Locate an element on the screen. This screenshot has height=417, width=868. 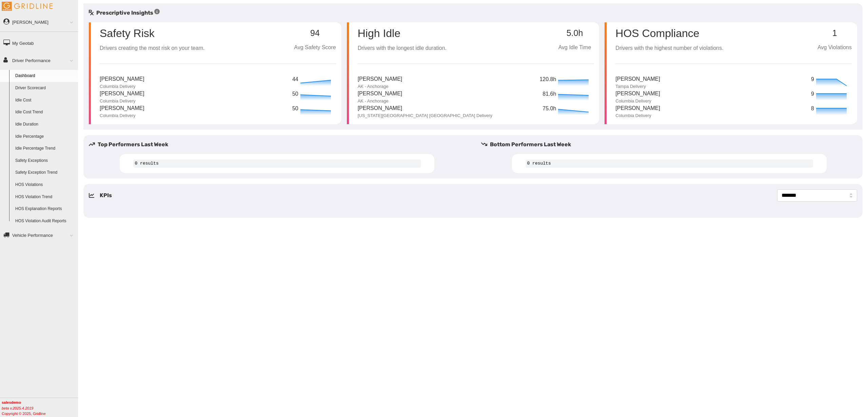
p: HOS Compliance is located at coordinates (669, 33).